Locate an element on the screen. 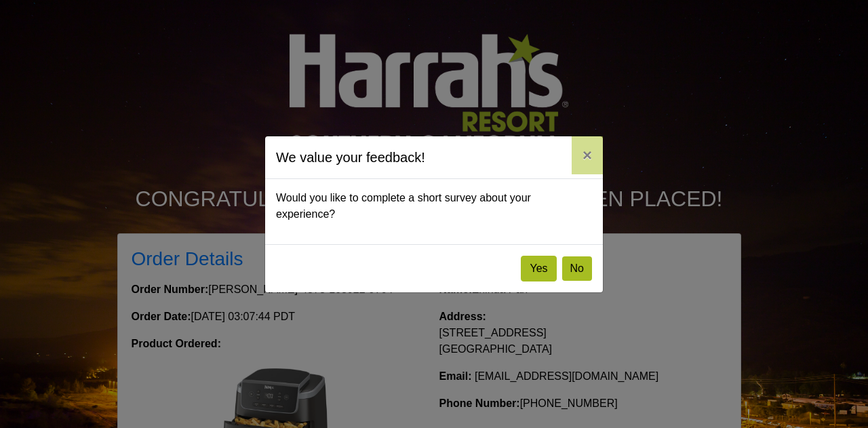  button: No is located at coordinates (577, 268).